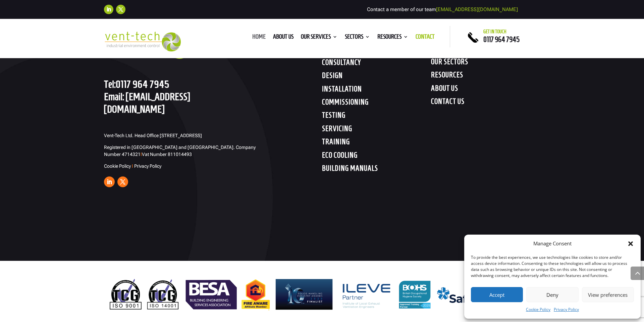 The image size is (644, 322). What do you see at coordinates (631, 244) in the screenshot?
I see `div: Close dialog` at bounding box center [631, 244].